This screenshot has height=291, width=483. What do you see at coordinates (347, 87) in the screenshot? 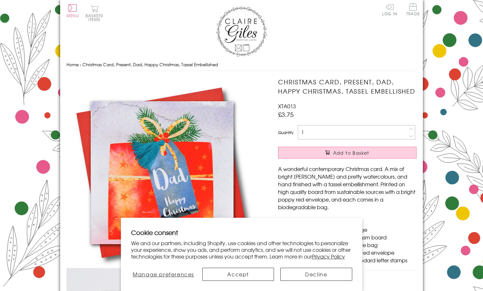
I see `h1: Christmas Card, Present, Dad, Happy Christmas, Tassel Embellished` at bounding box center [347, 87].